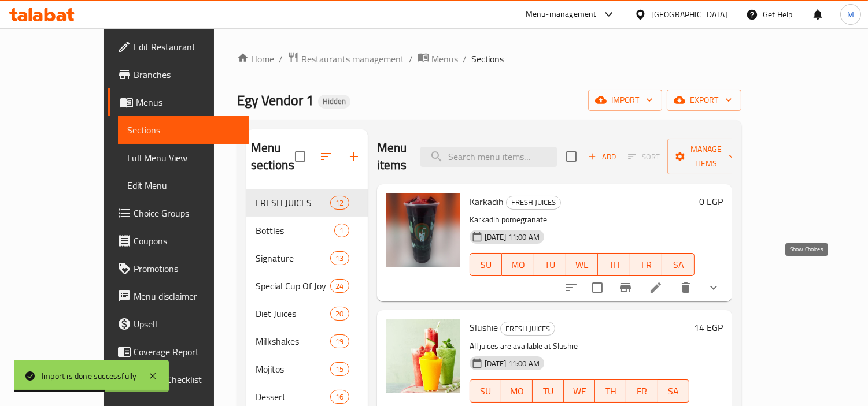  I want to click on div: Menu-management, so click(561, 14).